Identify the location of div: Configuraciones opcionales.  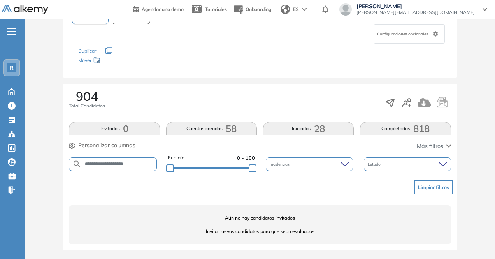
(409, 34).